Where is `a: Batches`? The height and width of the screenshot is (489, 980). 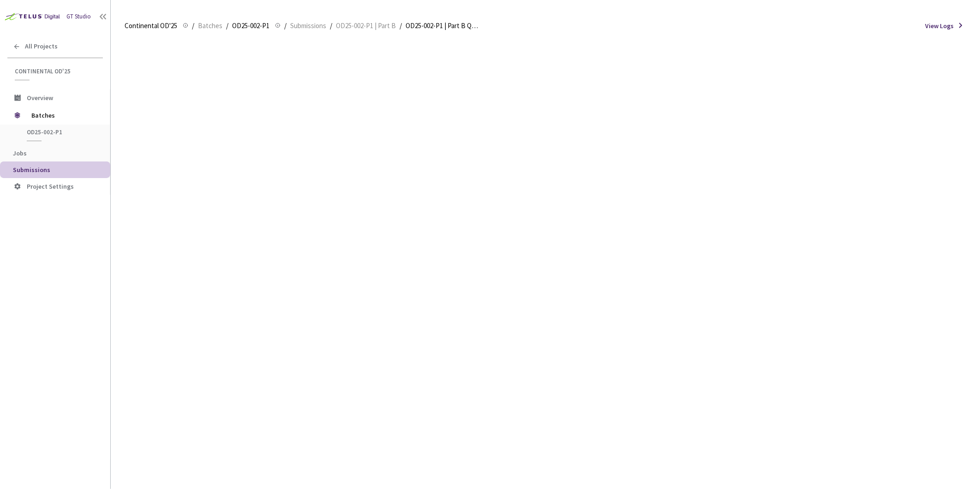 a: Batches is located at coordinates (210, 26).